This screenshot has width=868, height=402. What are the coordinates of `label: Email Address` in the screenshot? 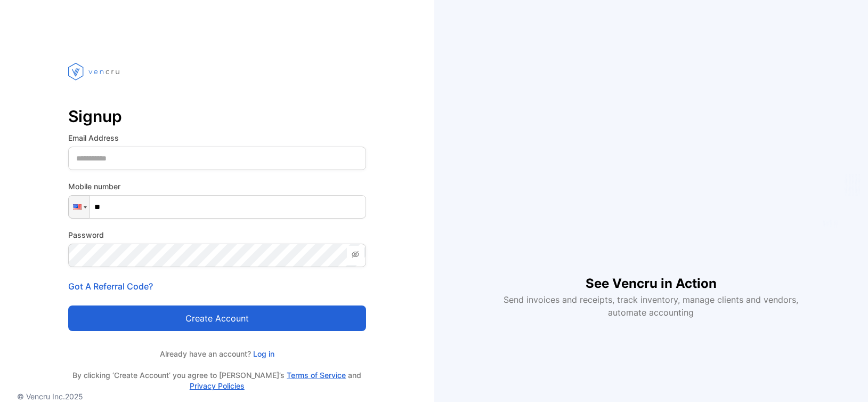 It's located at (217, 138).